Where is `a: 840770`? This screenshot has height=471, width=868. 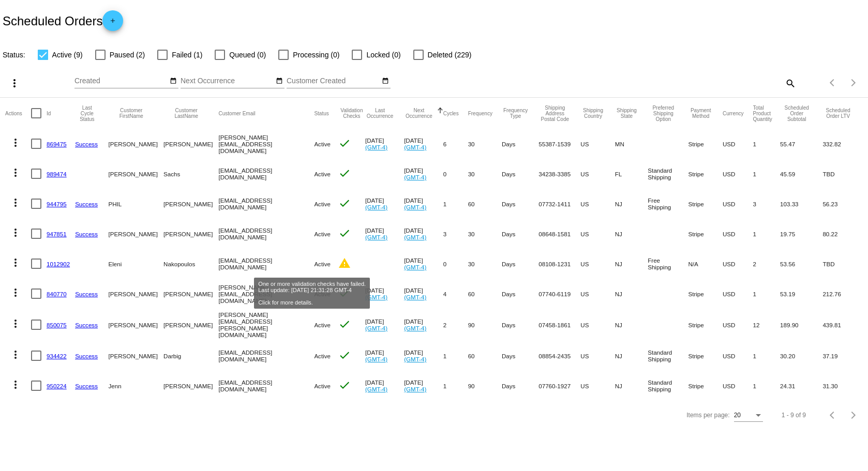
a: 840770 is located at coordinates (57, 294).